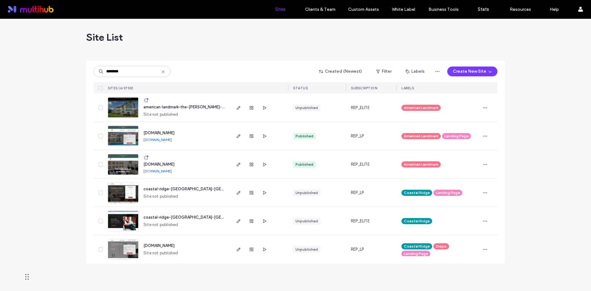 Image resolution: width=591 pixels, height=291 pixels. What do you see at coordinates (120, 88) in the screenshot?
I see `span: SITES (6/3758)` at bounding box center [120, 88].